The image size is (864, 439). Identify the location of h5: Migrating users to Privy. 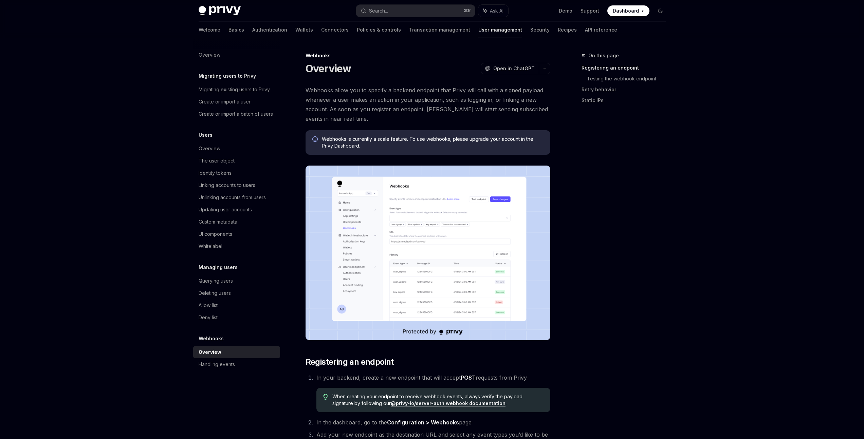
(227, 76).